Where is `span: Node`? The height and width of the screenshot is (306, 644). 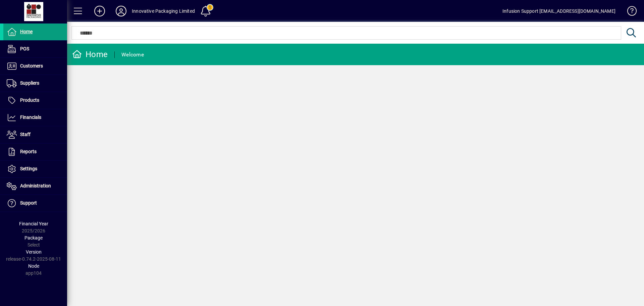 span: Node is located at coordinates (34, 266).